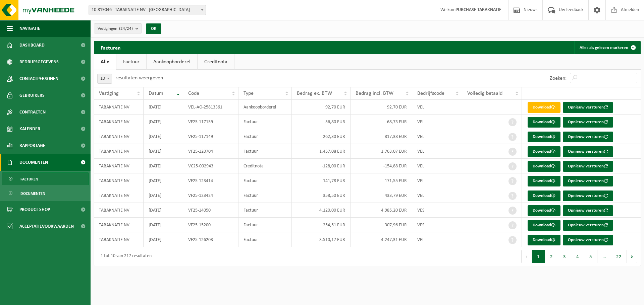 Image resolution: width=644 pixels, height=305 pixels. What do you see at coordinates (265, 166) in the screenshot?
I see `td: Creditnota` at bounding box center [265, 166].